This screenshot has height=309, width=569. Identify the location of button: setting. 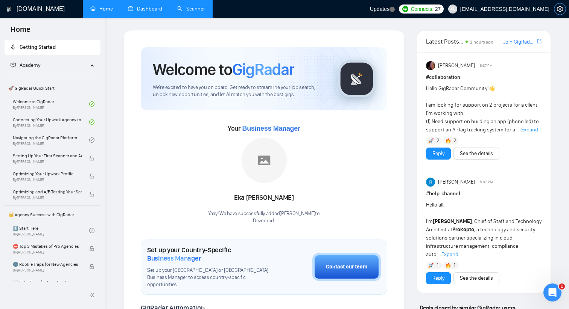
(560, 9).